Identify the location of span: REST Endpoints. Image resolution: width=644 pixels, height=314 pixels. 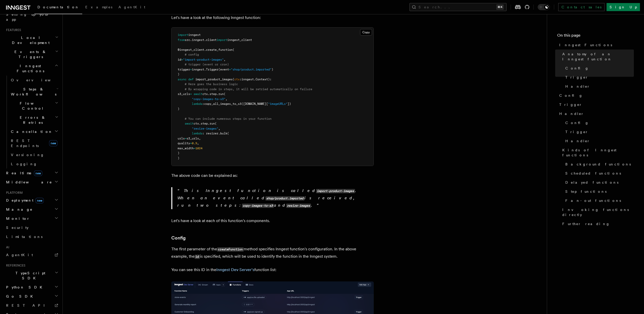
(25, 143).